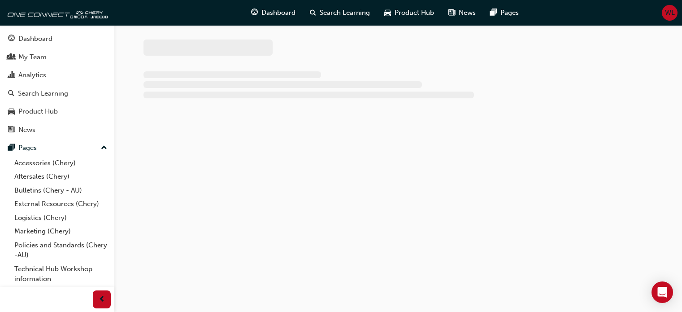  Describe the element at coordinates (27, 130) in the screenshot. I see `div: News` at that location.